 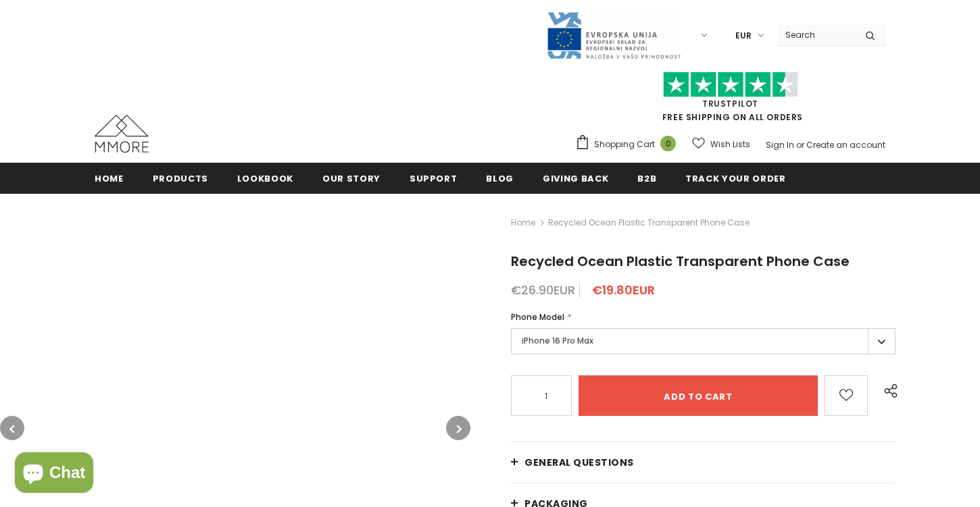 What do you see at coordinates (730, 103) in the screenshot?
I see `a: Trustpilot` at bounding box center [730, 103].